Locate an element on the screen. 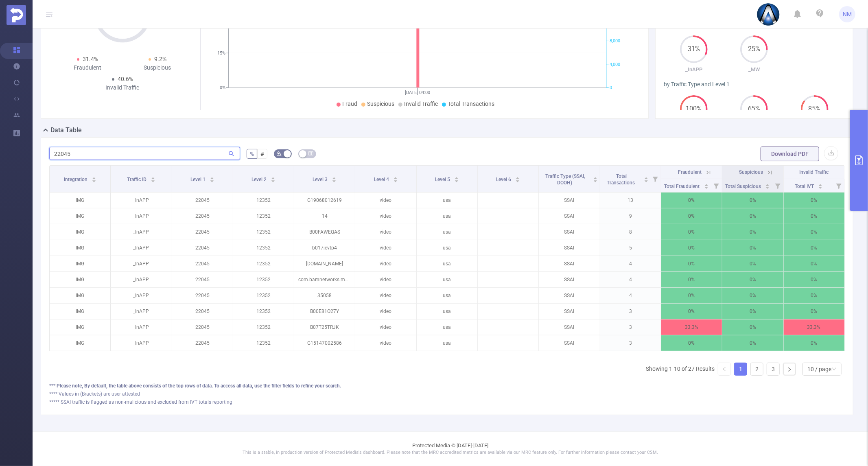  span: 85% is located at coordinates (815, 109).